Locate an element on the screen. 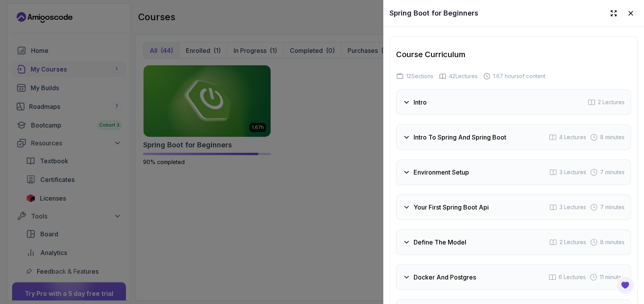  h3: Docker And Postgres is located at coordinates (444, 277).